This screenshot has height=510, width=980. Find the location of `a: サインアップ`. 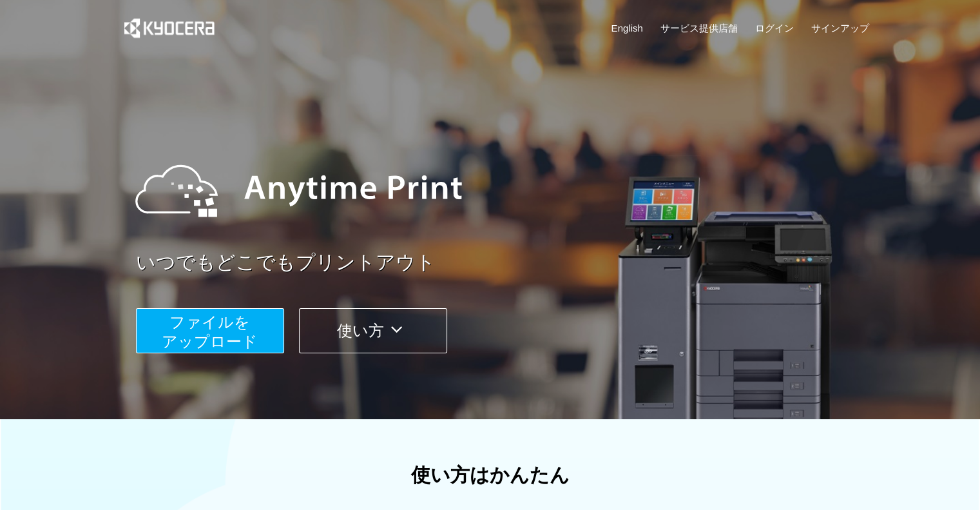

a: サインアップ is located at coordinates (839, 28).